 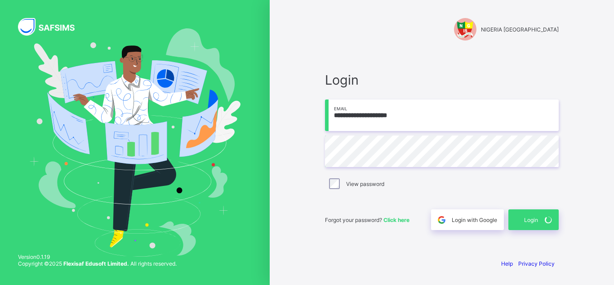 I want to click on strong: Flexisaf Edusoft Limited., so click(x=96, y=263).